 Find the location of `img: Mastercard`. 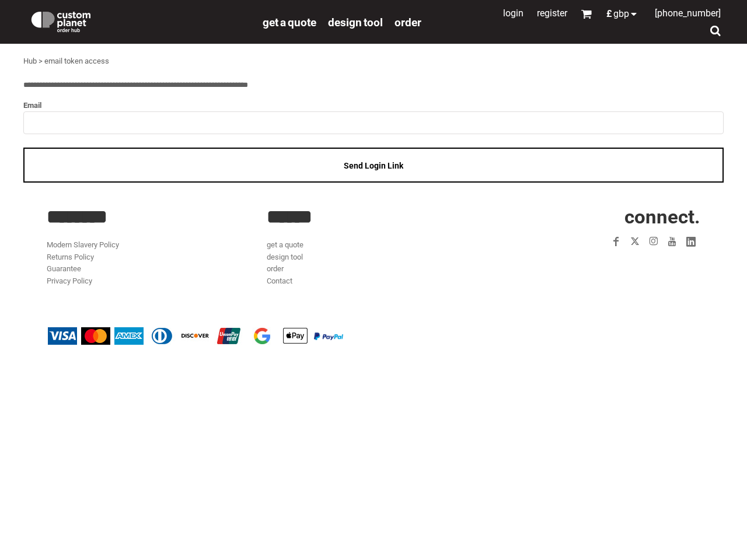

img: Mastercard is located at coordinates (96, 336).